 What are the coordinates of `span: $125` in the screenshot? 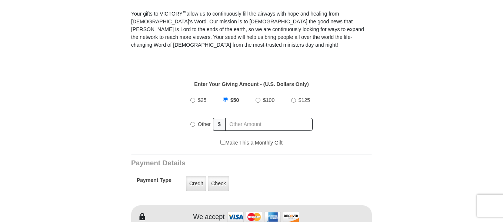 It's located at (304, 100).